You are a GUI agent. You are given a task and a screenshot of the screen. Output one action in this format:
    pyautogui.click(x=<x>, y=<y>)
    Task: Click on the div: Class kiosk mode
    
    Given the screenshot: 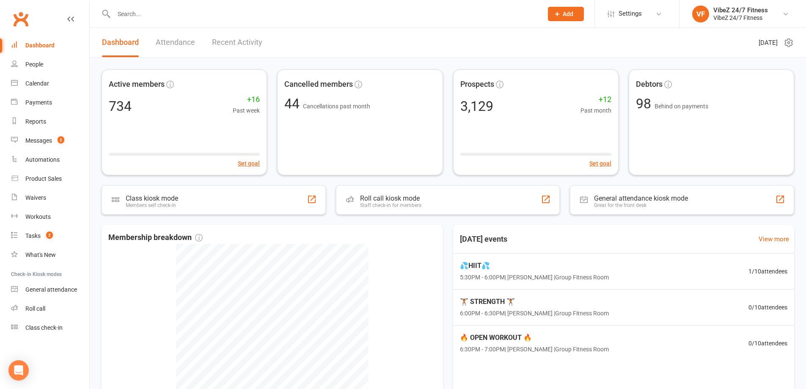 What is the action you would take?
    pyautogui.click(x=152, y=198)
    